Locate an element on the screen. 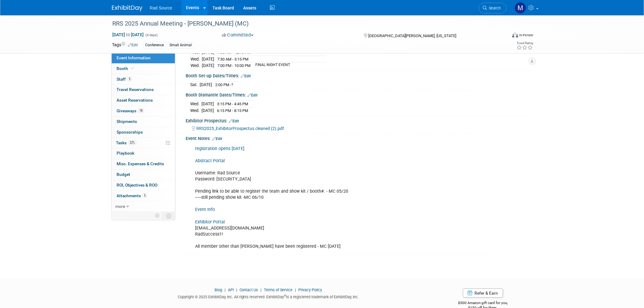 This screenshot has width=644, height=308. span: ROI, Objectives & ROO is located at coordinates (137, 185).